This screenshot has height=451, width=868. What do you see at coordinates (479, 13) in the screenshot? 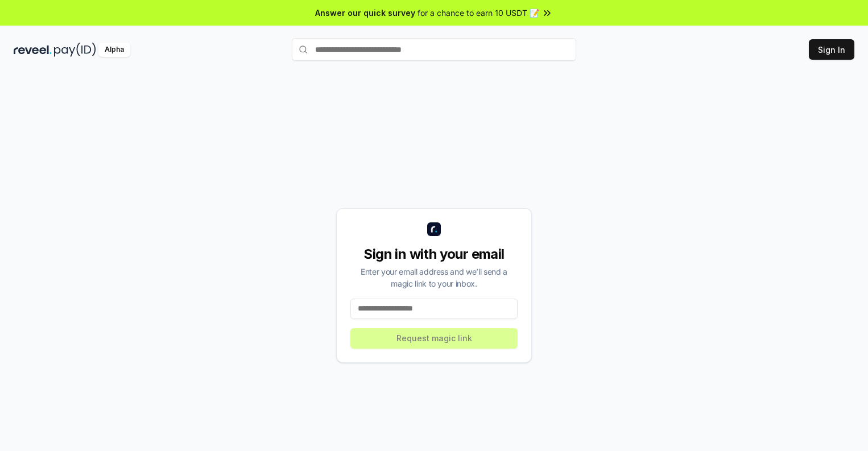
I see `span: for a chance to earn 10 USDT 📝` at bounding box center [479, 13].